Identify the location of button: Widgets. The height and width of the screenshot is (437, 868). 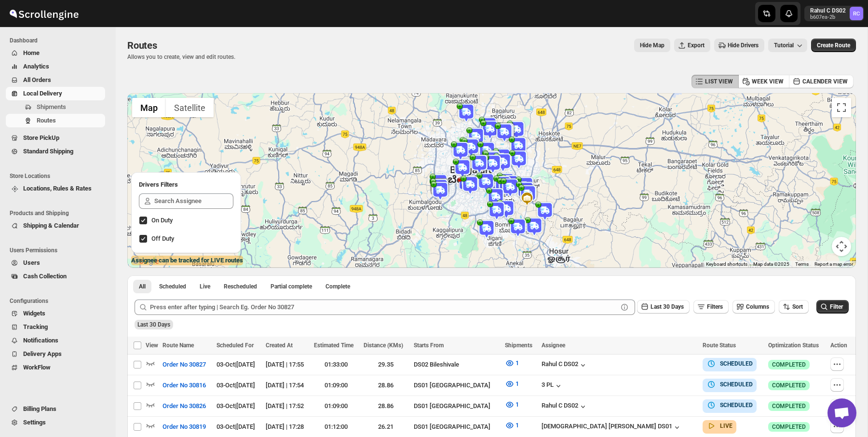
(56, 314).